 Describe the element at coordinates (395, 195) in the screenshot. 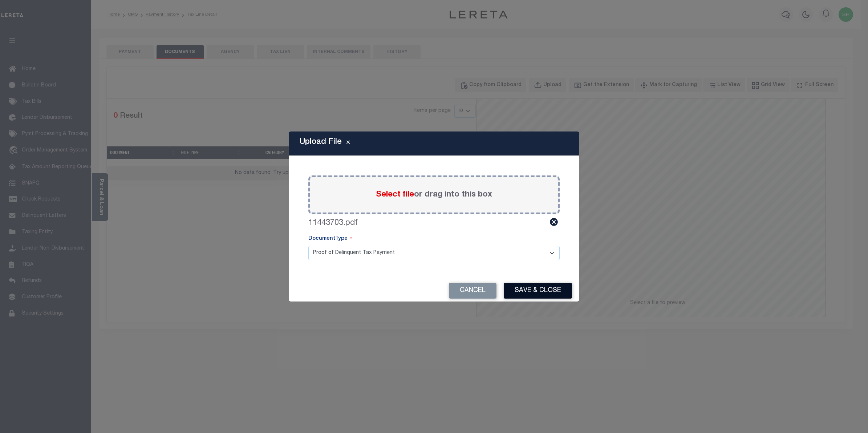

I see `span: Select file` at that location.